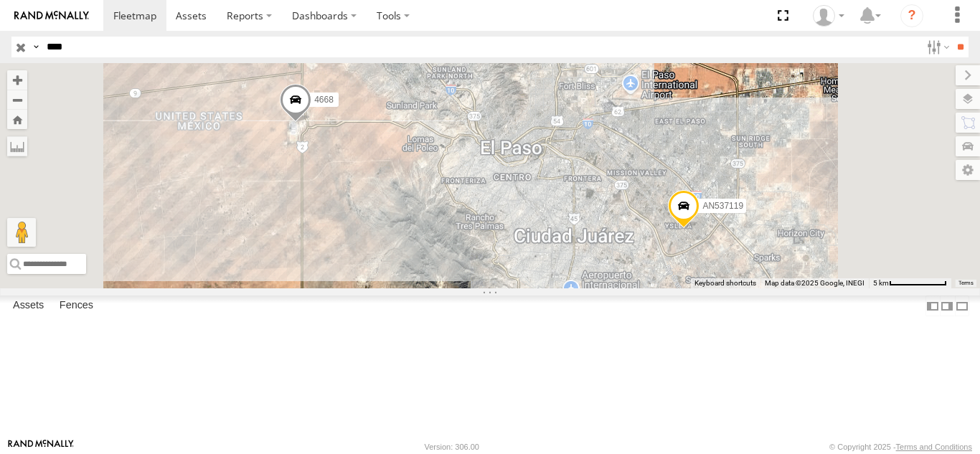 The image size is (980, 454). Describe the element at coordinates (947, 305) in the screenshot. I see `label: Dock Summary Table to the Right` at that location.